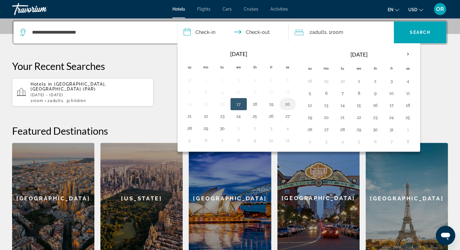 The width and height of the screenshot is (460, 250). What do you see at coordinates (341, 32) in the screenshot?
I see `button: Travelers: 2 adults, 0 children` at bounding box center [341, 32].